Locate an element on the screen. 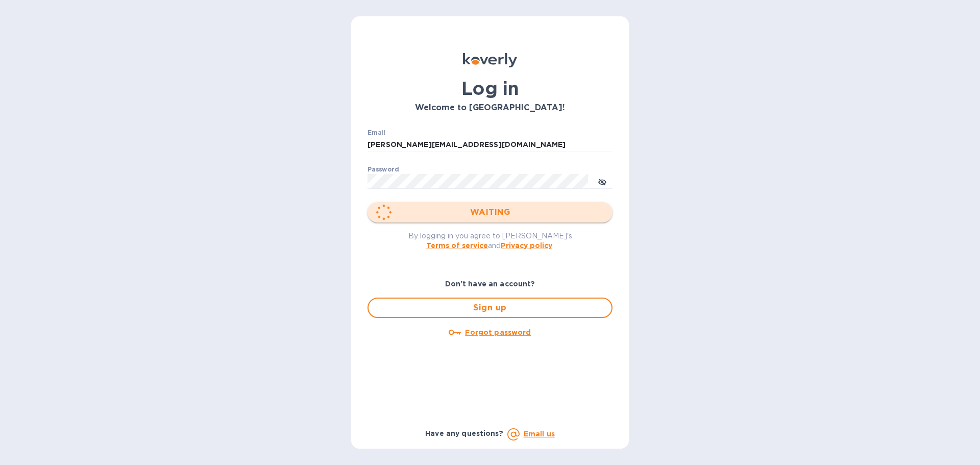  img: Koverly is located at coordinates (490, 60).